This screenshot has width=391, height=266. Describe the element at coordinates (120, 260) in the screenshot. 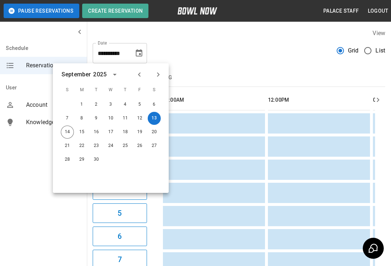

I see `h6: 7` at that location.